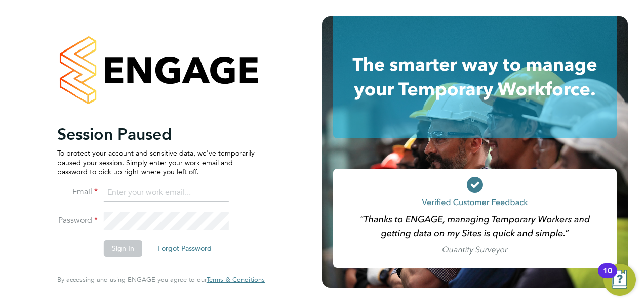 The width and height of the screenshot is (644, 304). What do you see at coordinates (156, 163) in the screenshot?
I see `p: To protect your account and sensitive data, we've temporarily paused your session. Simply enter y...` at bounding box center [156, 163].